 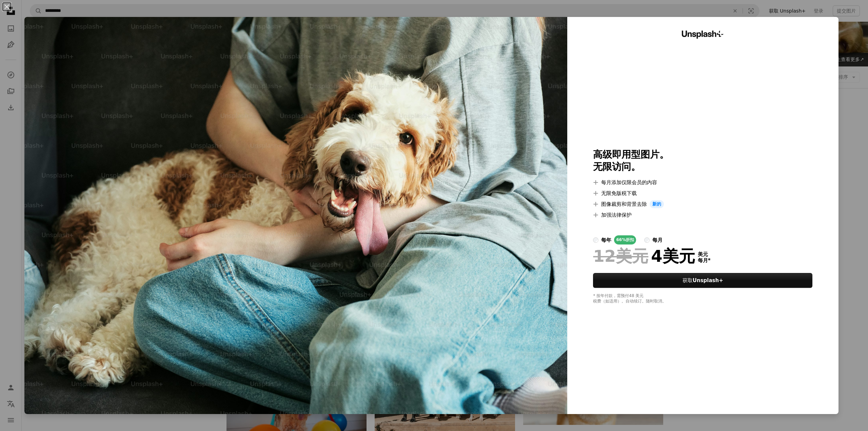 I want to click on font: 高级即用型图片。, so click(x=631, y=154).